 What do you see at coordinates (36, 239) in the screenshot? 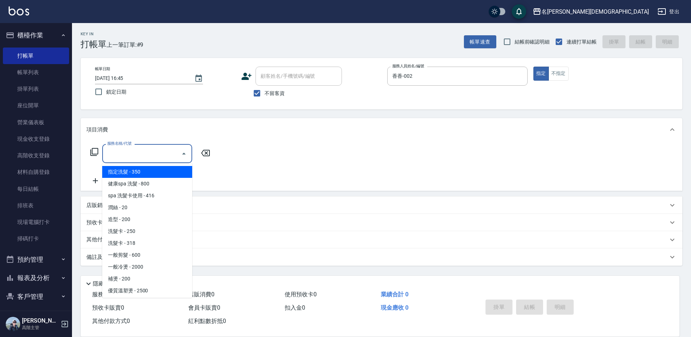
I see `a: 掃碼打卡` at bounding box center [36, 239].